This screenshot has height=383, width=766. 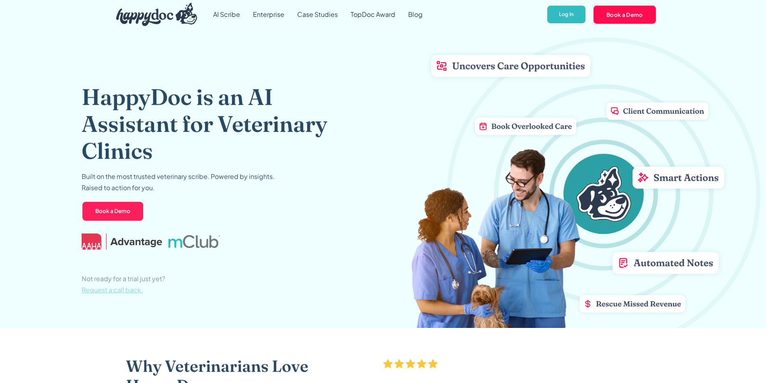 What do you see at coordinates (194, 242) in the screenshot?
I see `img: mclub logo` at bounding box center [194, 242].